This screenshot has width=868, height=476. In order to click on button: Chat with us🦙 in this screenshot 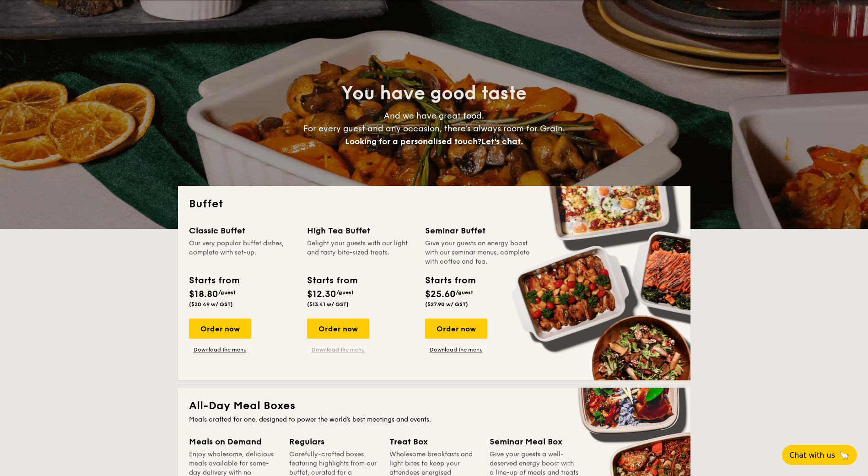, I will do `click(820, 454)`.